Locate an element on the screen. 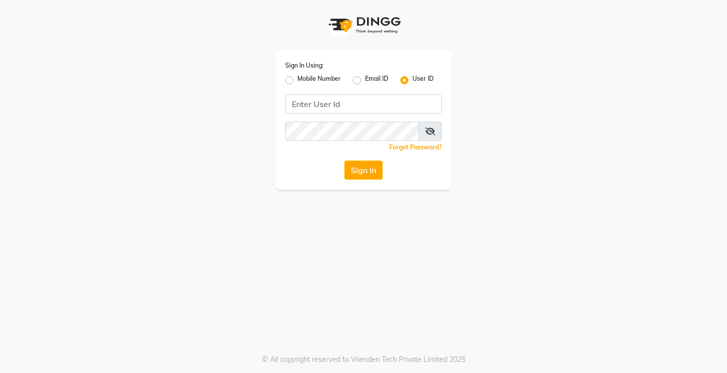  label: Email ID is located at coordinates (377, 80).